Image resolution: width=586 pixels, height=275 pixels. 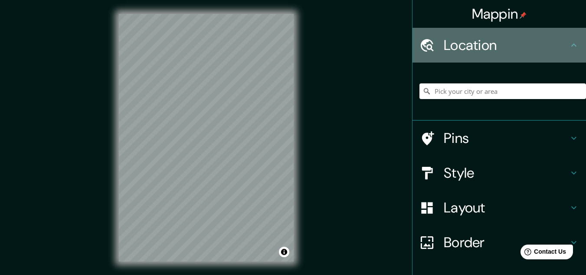 What do you see at coordinates (41, 10) in the screenshot?
I see `span: Contact Us` at bounding box center [41, 10].